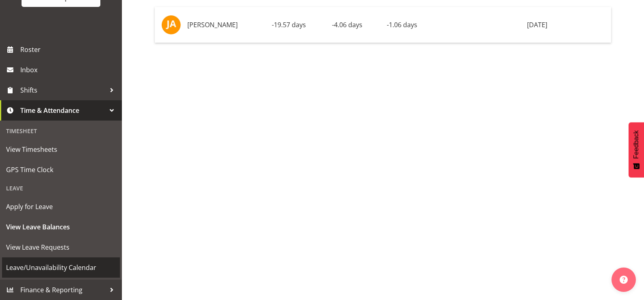 The height and width of the screenshot is (300, 644). I want to click on span: -4.06 days, so click(347, 25).